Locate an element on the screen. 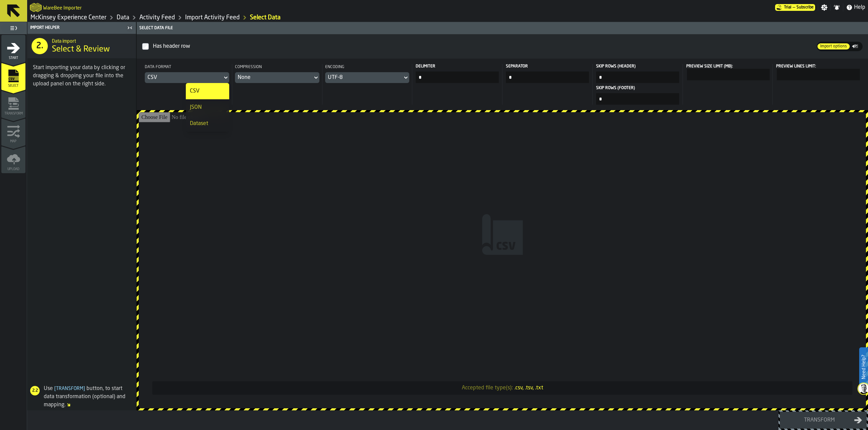 This screenshot has width=868, height=430. a: link-to-/wh/i/99265d59-bd42-4a33-a5fd-483dee362034/data is located at coordinates (123, 17).